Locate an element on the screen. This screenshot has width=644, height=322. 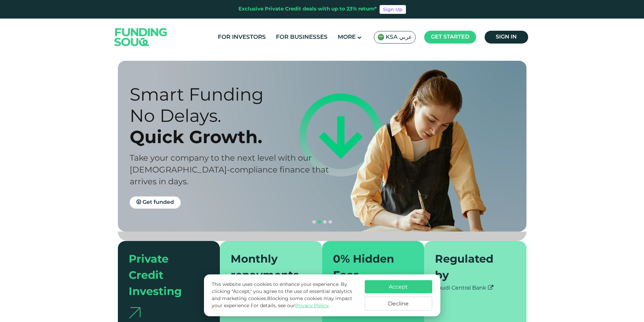
div: Regulated by is located at coordinates (471, 268).